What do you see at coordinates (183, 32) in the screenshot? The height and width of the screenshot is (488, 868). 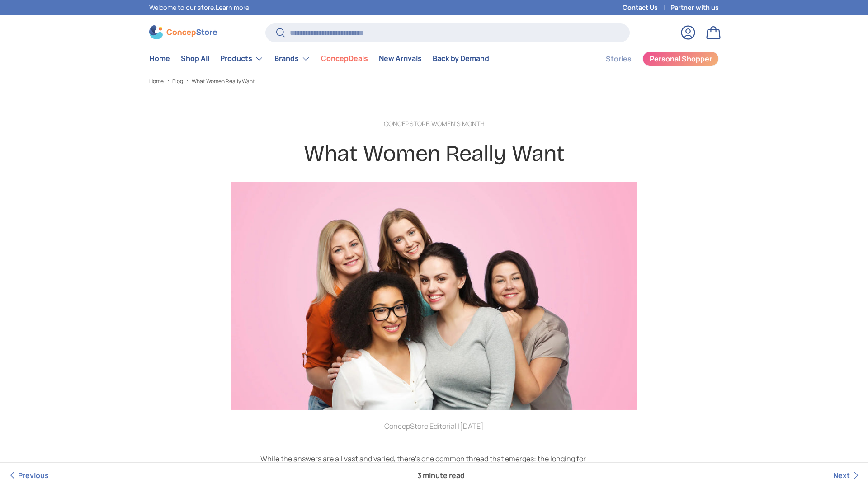 I see `img: ConcepStore` at bounding box center [183, 32].